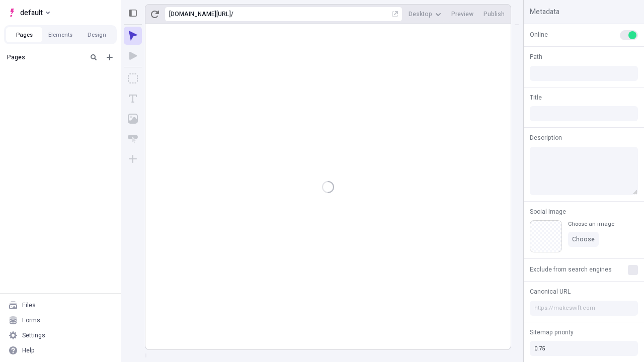 Image resolution: width=644 pixels, height=362 pixels. Describe the element at coordinates (570, 269) in the screenshot. I see `span: Exclude from search engines` at that location.